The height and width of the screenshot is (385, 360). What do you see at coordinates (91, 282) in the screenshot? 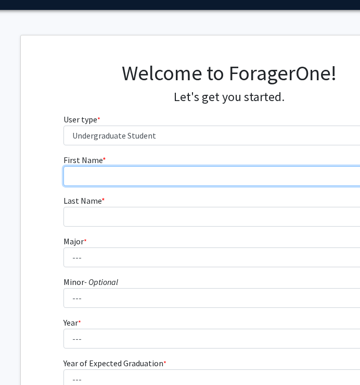
I see `label: Minor` at bounding box center [91, 282].